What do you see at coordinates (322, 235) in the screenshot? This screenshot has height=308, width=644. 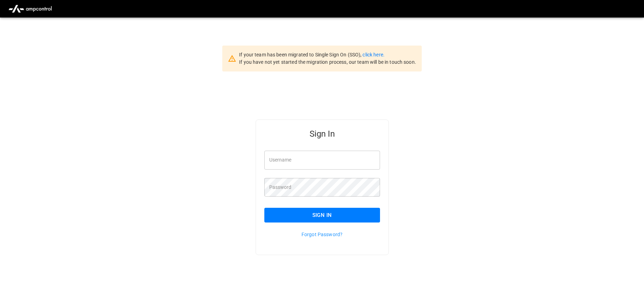 I see `p: Forgot Password?` at bounding box center [322, 235].